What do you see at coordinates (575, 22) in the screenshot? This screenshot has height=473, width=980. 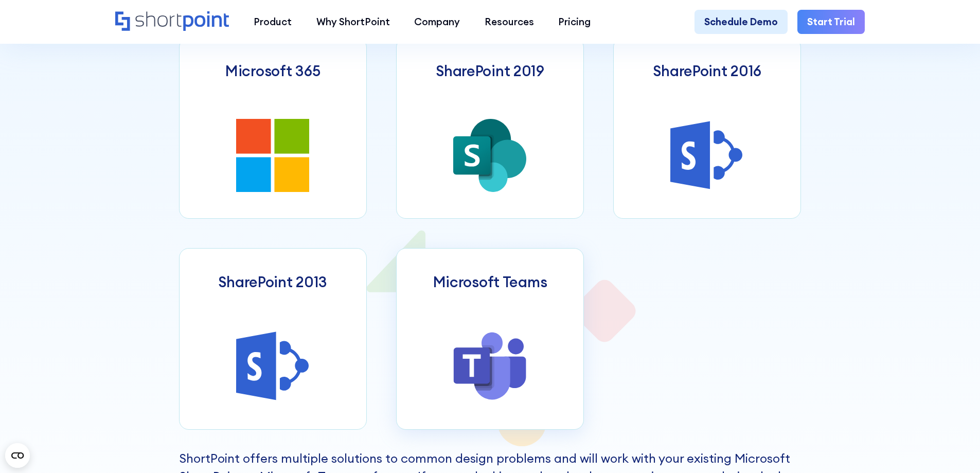 I see `a: Pricing` at bounding box center [575, 22].